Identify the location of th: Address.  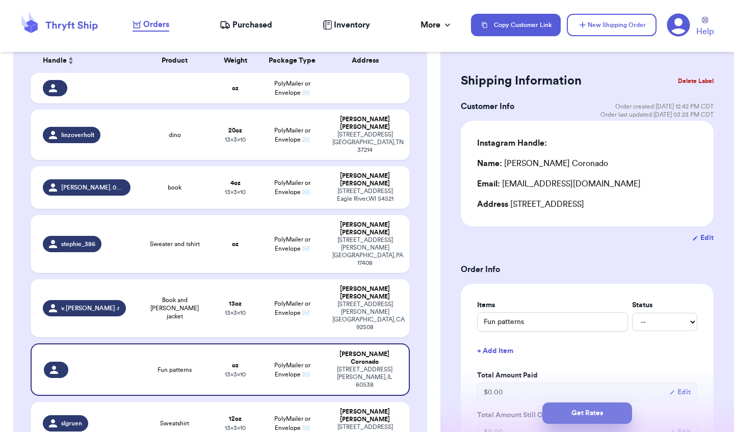
(368, 61).